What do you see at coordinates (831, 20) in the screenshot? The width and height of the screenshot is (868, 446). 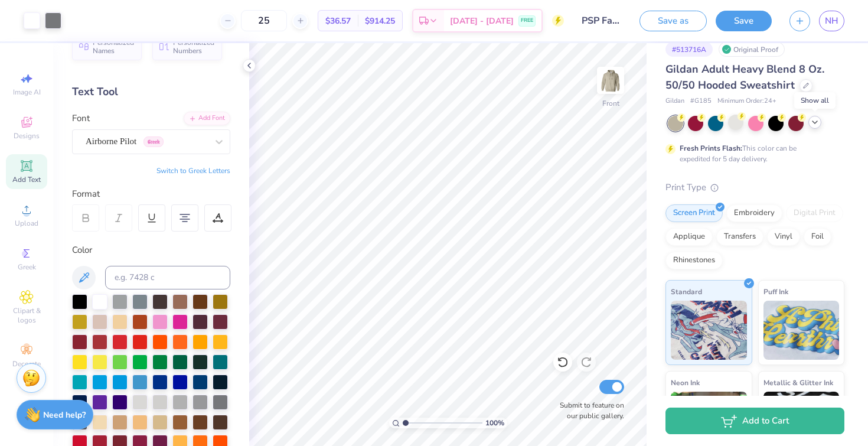 I see `span: NH` at bounding box center [831, 20].